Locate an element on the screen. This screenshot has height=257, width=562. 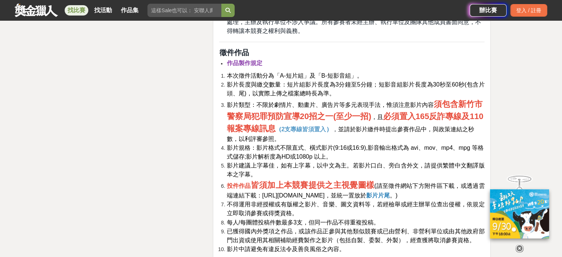
span: 本次徵件活動分為「A-短片組」及「B-短影音組」。 is located at coordinates (294, 75).